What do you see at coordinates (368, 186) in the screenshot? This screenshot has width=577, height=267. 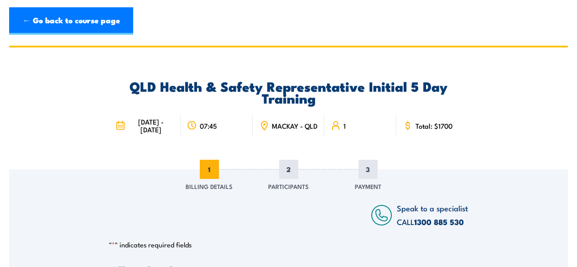 I see `span: Payment` at bounding box center [368, 186].